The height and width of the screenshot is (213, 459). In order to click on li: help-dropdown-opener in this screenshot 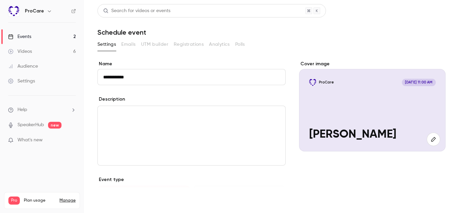, I will do `click(42, 110)`.